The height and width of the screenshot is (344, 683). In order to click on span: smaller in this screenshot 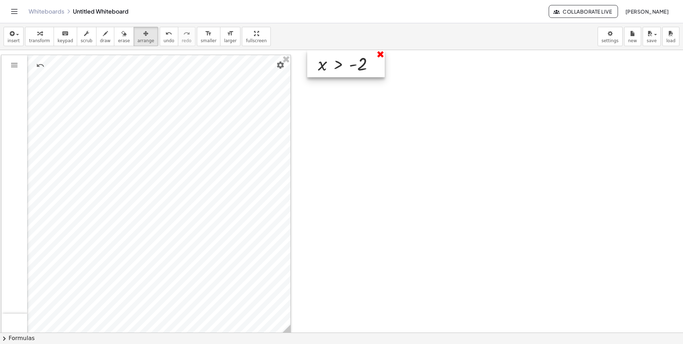, I will do `click(209, 41)`.